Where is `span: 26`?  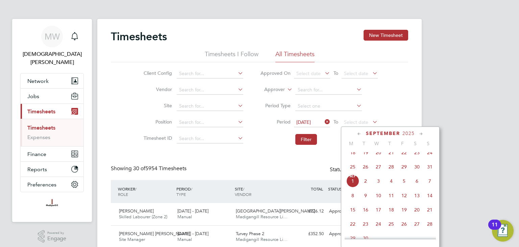 span: 26 is located at coordinates (404, 224).